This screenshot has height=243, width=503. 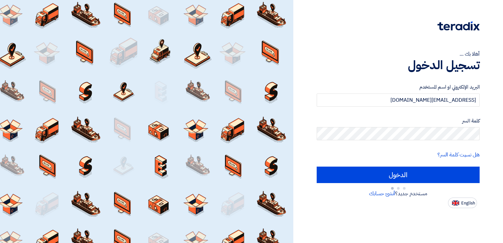 What do you see at coordinates (459, 26) in the screenshot?
I see `img: Teradix logo` at bounding box center [459, 26].